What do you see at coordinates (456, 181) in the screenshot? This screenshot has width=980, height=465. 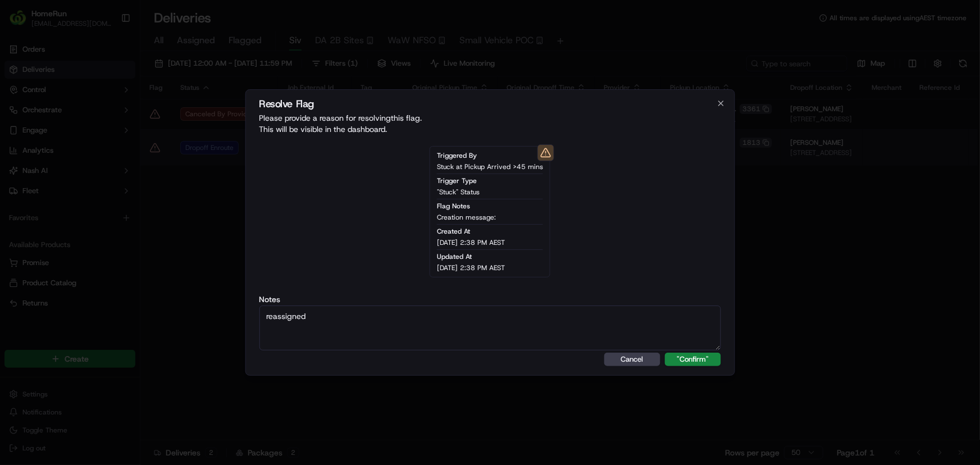 I see `span: Trigger Type` at bounding box center [456, 181].